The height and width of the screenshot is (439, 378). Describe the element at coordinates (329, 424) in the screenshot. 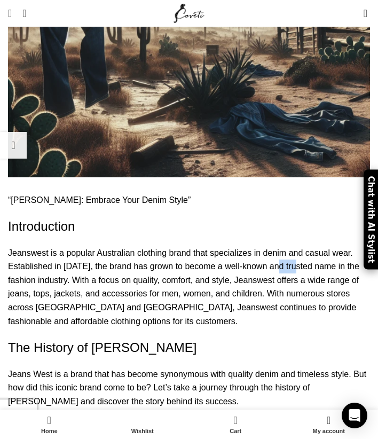

I see `a: My account` at that location.